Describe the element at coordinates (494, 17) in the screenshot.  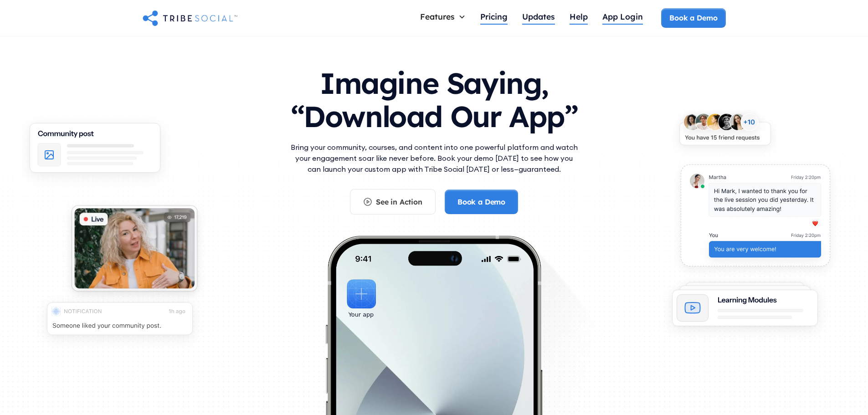
I see `a: Pricing` at that location.